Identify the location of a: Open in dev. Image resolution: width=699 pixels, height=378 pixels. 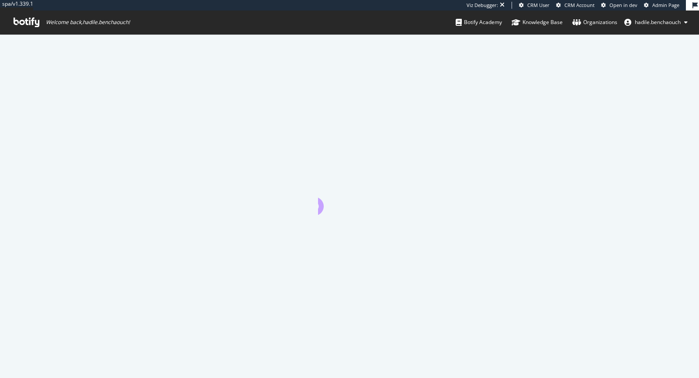
(619, 5).